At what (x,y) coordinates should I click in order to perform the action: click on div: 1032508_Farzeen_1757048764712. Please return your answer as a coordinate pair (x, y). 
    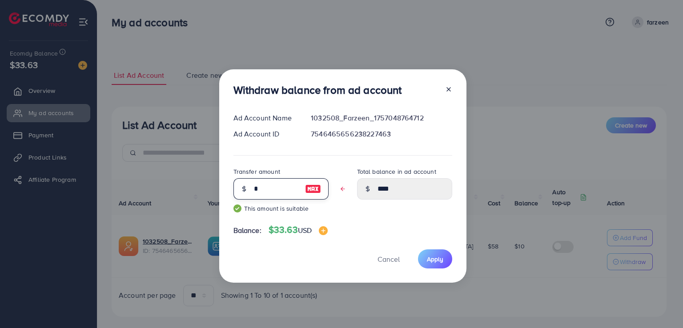
    Looking at the image, I should click on (381, 118).